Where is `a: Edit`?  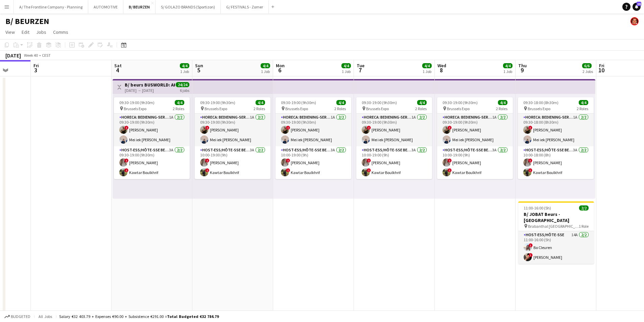
a: Edit is located at coordinates (25, 32).